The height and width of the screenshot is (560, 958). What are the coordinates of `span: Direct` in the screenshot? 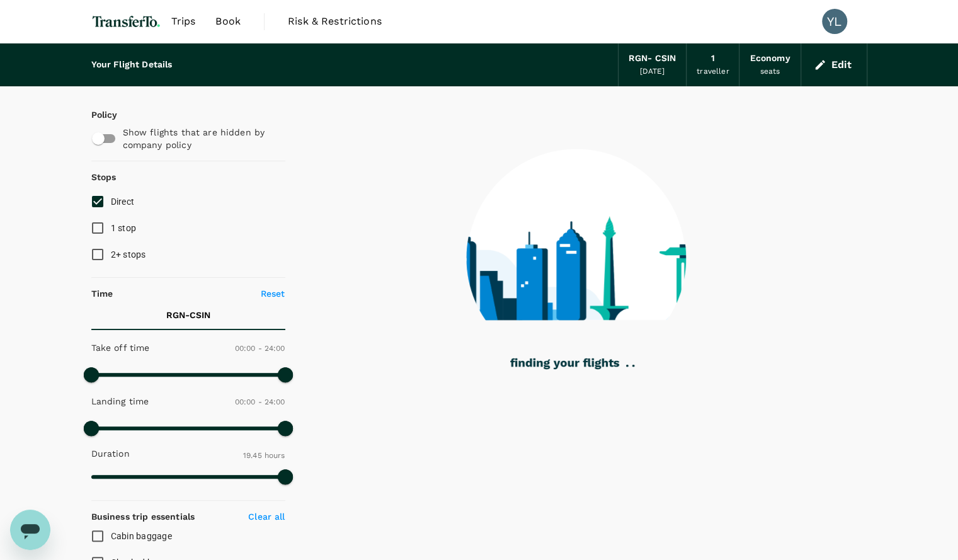 It's located at (123, 202).